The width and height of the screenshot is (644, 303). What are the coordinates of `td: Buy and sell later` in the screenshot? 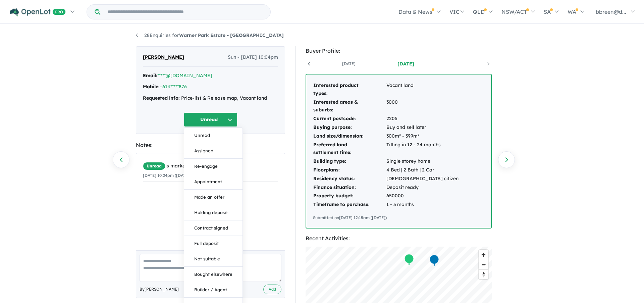 It's located at (422, 128).